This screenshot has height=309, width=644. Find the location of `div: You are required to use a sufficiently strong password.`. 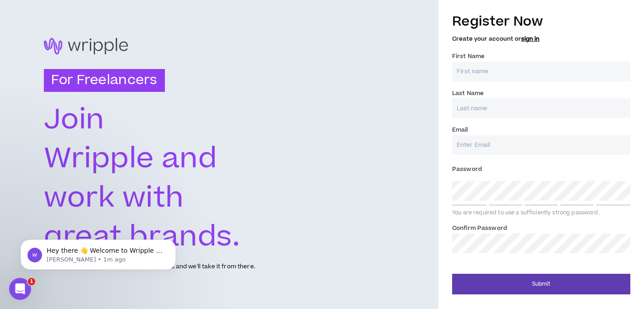

div: You are required to use a sufficiently strong password. is located at coordinates (541, 213).